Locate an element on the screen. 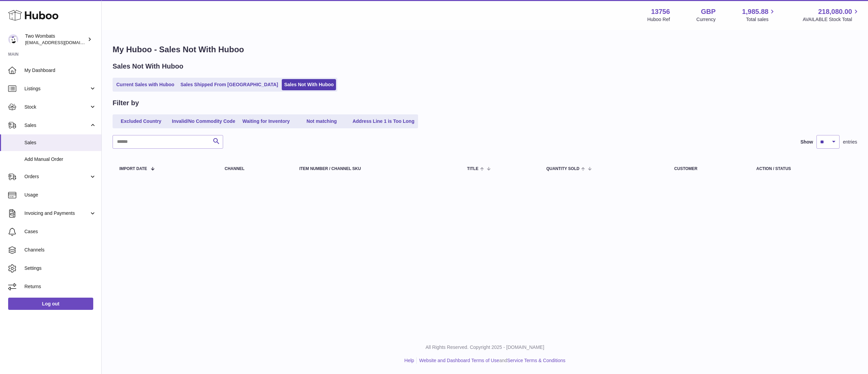 This screenshot has width=868, height=374. span: My Dashboard is located at coordinates (60, 70).